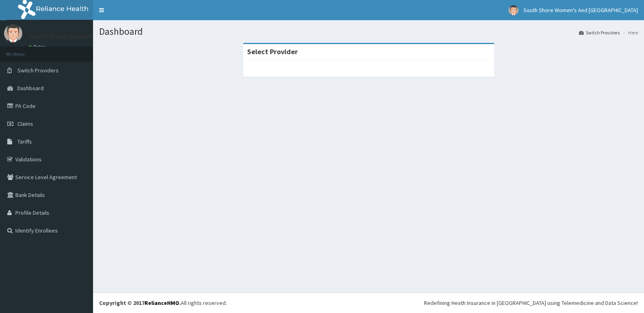 Image resolution: width=644 pixels, height=313 pixels. I want to click on a: RelianceHMO, so click(162, 303).